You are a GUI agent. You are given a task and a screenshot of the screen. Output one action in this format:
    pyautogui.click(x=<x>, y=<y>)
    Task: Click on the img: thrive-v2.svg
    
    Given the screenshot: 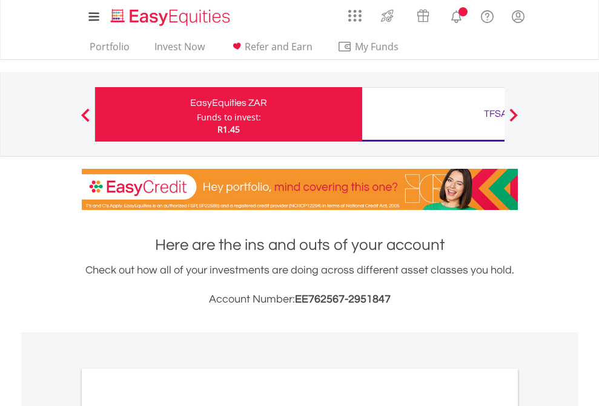 What is the action you would take?
    pyautogui.click(x=387, y=16)
    